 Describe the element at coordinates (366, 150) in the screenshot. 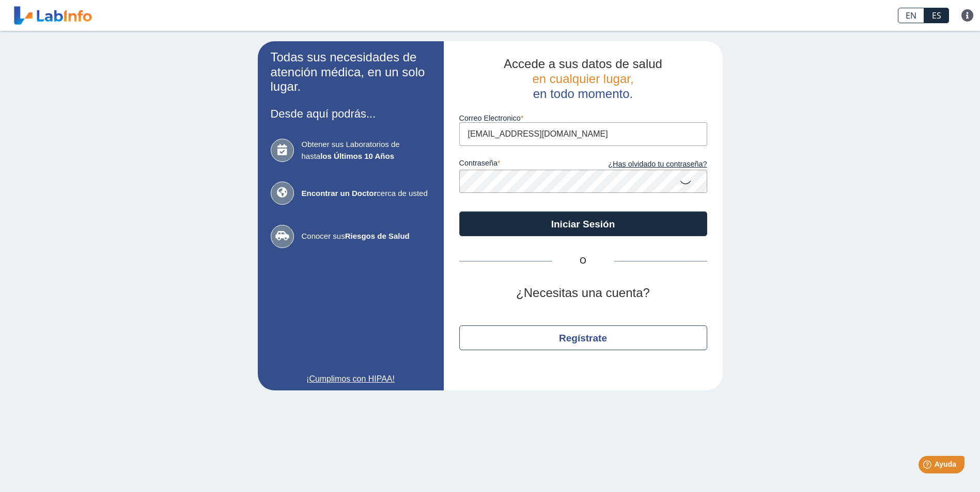

I see `span: Obtener sus Laboratorios de hasta` at that location.